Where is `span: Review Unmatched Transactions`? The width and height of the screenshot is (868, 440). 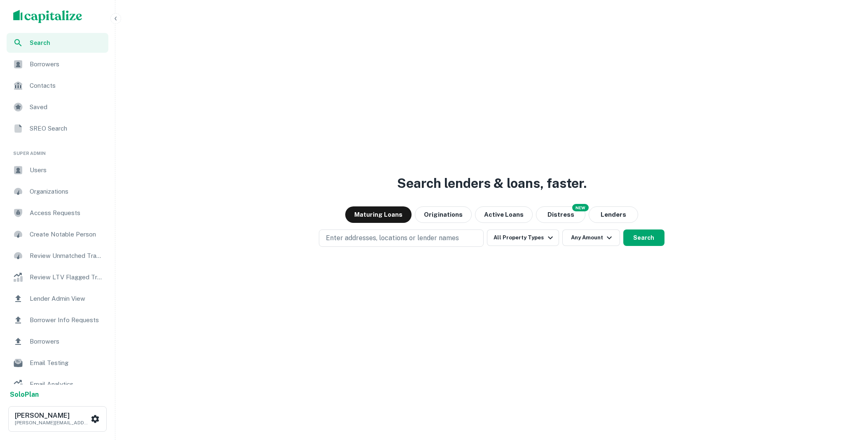
span: Review Unmatched Transactions is located at coordinates (66, 256).